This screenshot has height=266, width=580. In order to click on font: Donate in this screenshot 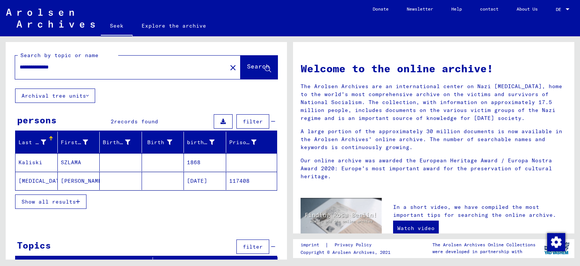, I will do `click(381, 9)`.